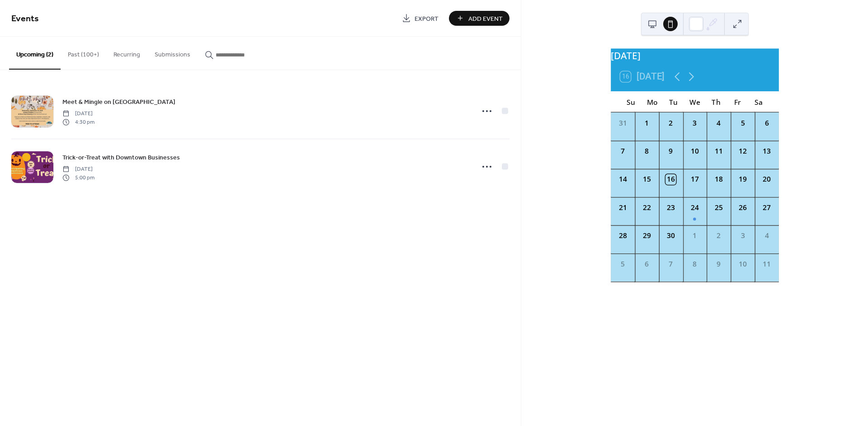 Image resolution: width=868 pixels, height=426 pixels. What do you see at coordinates (767, 151) in the screenshot?
I see `div: 13` at bounding box center [767, 151].